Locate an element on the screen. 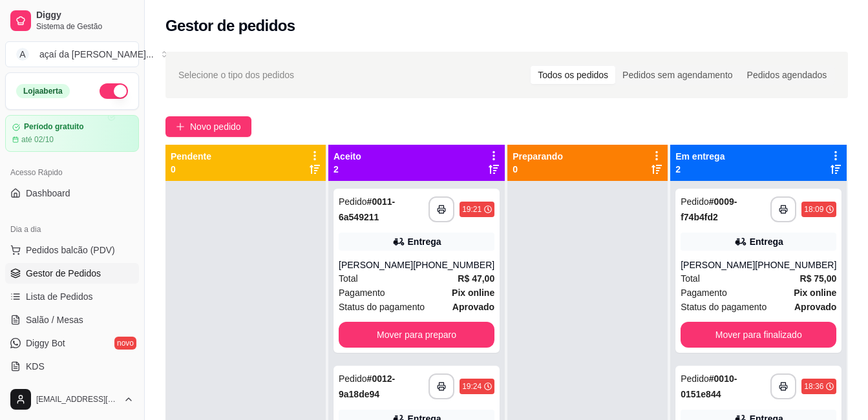 This screenshot has width=868, height=420. span: Pedidos balcão (PDV) is located at coordinates (70, 250).